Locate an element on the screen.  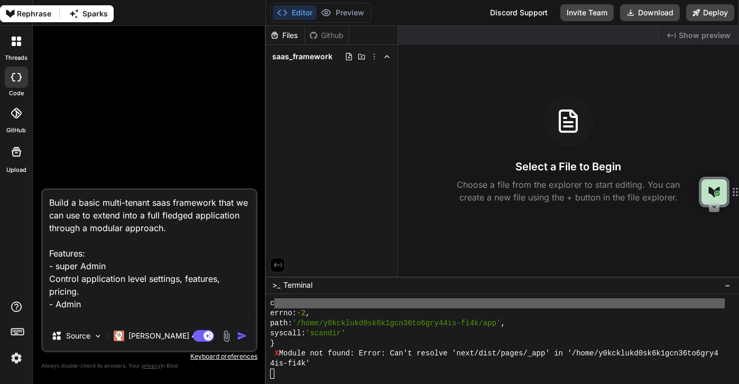
span: 4is-fi4k' is located at coordinates (290, 363).